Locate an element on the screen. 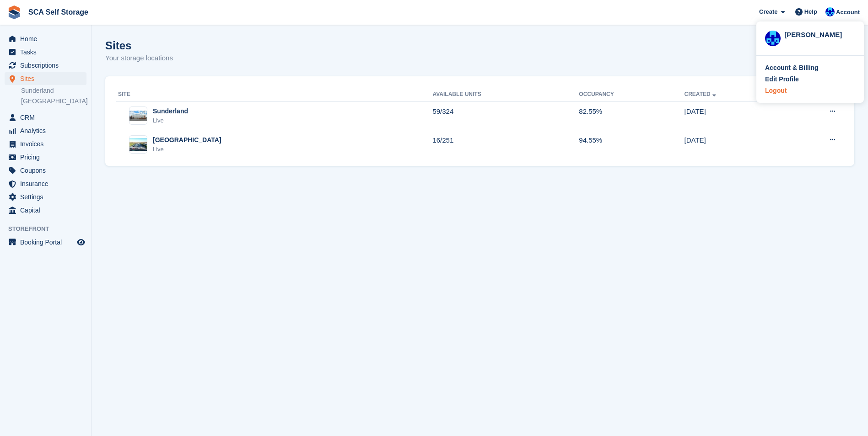 The width and height of the screenshot is (868, 436). a: Preview store is located at coordinates (81, 243).